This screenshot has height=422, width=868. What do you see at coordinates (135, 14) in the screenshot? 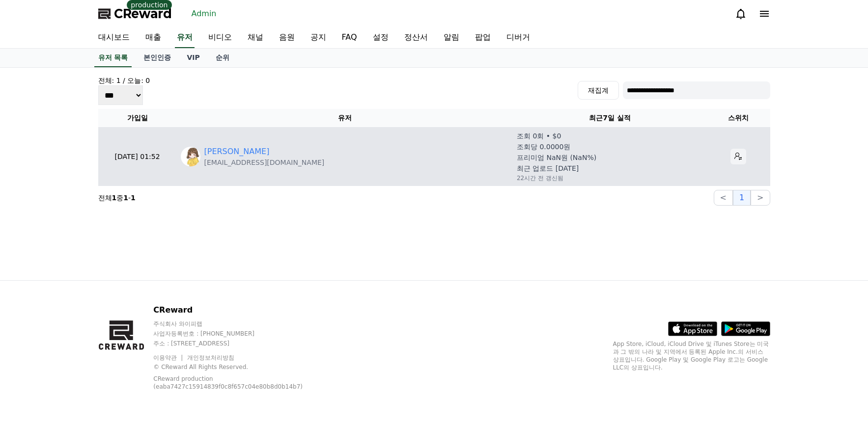
I see `a: CReward` at bounding box center [135, 14].